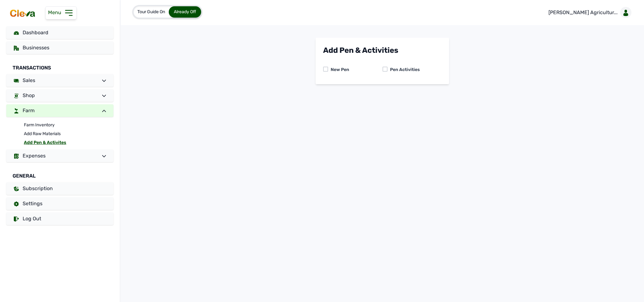  I want to click on a: Expenses, so click(60, 155).